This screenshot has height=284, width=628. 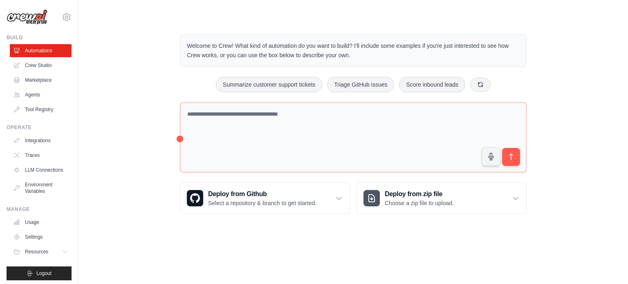 I want to click on button: Summarize customer support tickets, so click(x=269, y=85).